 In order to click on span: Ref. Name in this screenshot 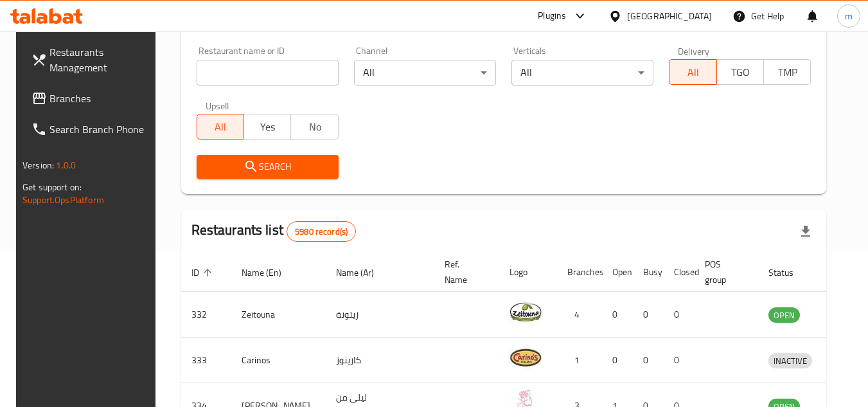, I will do `click(464, 272)`.